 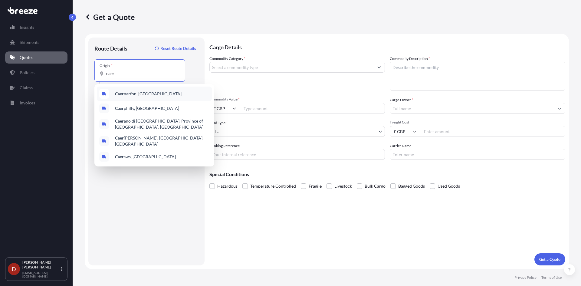 I want to click on p: Special Conditions, so click(x=387, y=174).